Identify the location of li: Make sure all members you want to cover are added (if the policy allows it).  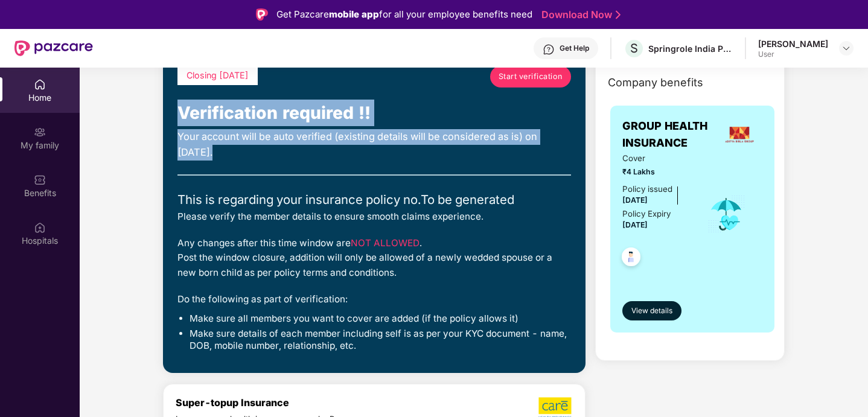
(381, 319).